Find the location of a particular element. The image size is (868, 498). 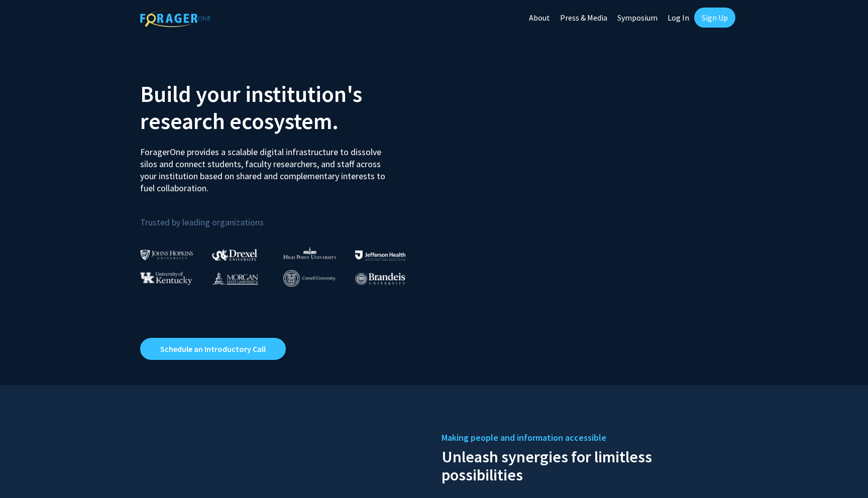

h2: Unleash synergies for limitless possibilities is located at coordinates (585, 464).